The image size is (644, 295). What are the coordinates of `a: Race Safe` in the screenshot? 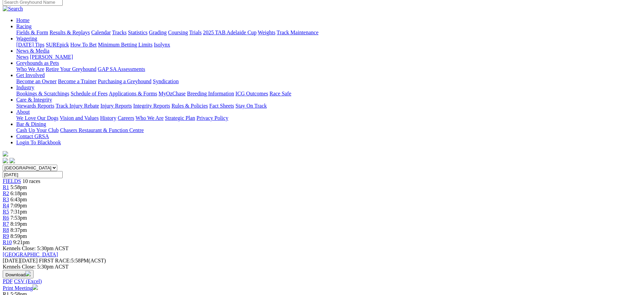 It's located at (280, 93).